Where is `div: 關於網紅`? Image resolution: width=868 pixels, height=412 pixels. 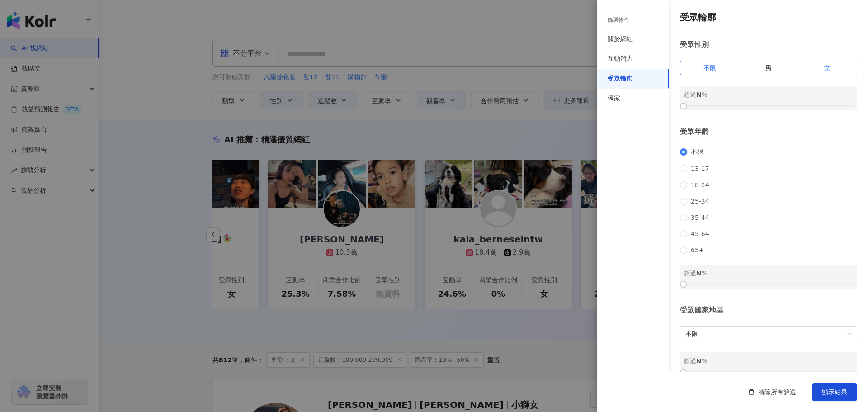 div: 關於網紅 is located at coordinates (621, 39).